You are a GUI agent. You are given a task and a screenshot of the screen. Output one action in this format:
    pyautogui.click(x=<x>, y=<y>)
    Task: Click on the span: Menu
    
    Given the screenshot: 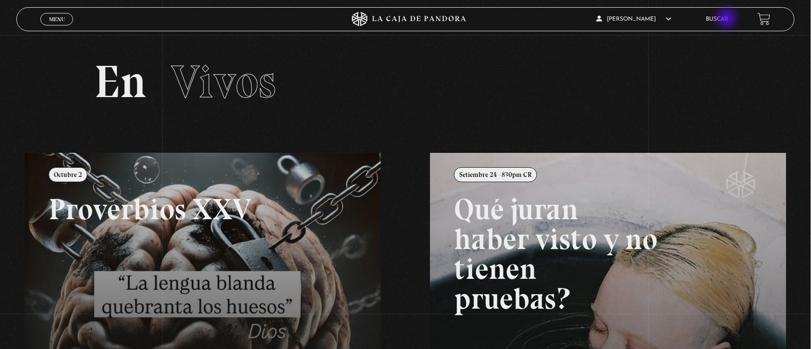 What is the action you would take?
    pyautogui.click(x=57, y=19)
    